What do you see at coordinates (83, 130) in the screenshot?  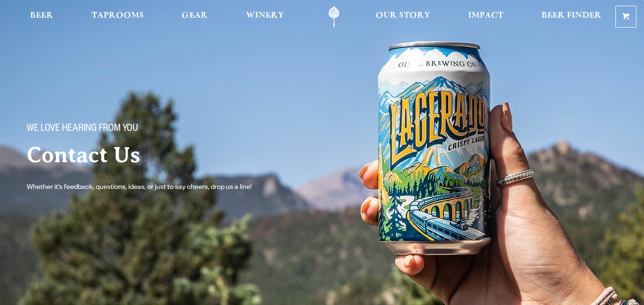 I see `span: We love hearing from you` at bounding box center [83, 130].